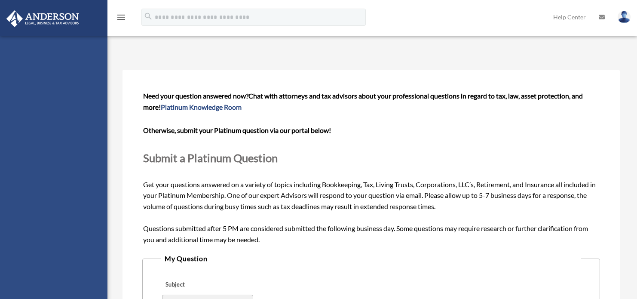 The height and width of the screenshot is (299, 637). Describe the element at coordinates (237, 130) in the screenshot. I see `b: Otherwise, submit your Platinum question via our portal below!` at that location.